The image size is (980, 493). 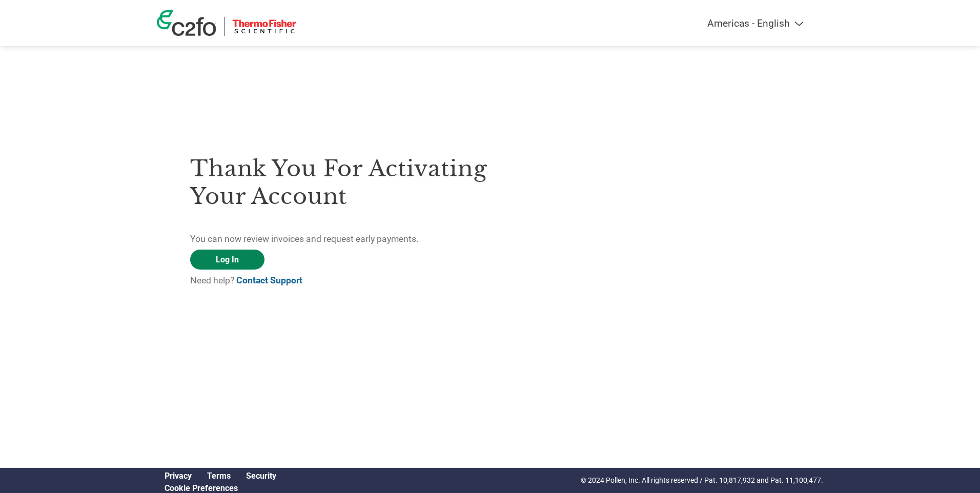 What do you see at coordinates (264, 26) in the screenshot?
I see `img: Thermo Fisher Scientific` at bounding box center [264, 26].